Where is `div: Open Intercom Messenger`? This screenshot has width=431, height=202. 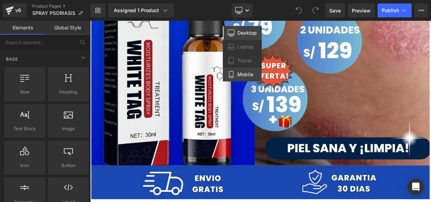 div: Open Intercom Messenger is located at coordinates (415, 187).